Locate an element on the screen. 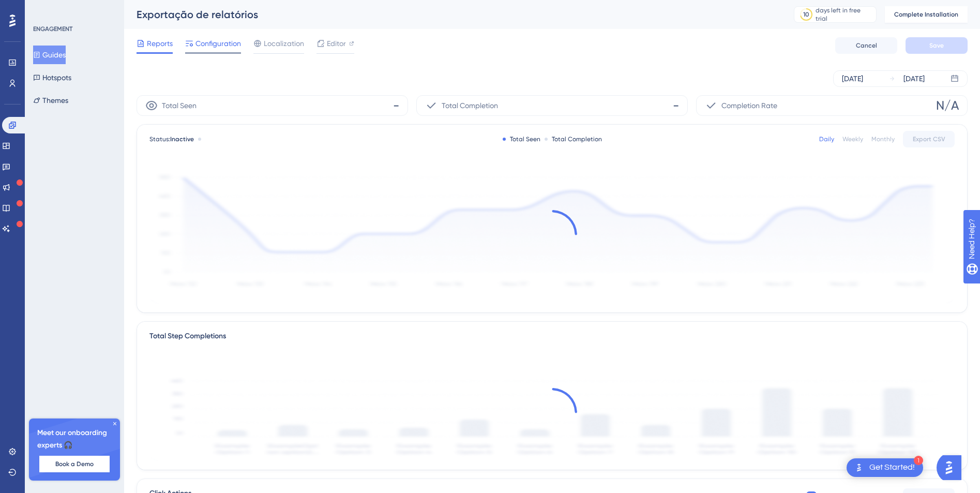 The height and width of the screenshot is (493, 980). div: 10 is located at coordinates (806, 15).